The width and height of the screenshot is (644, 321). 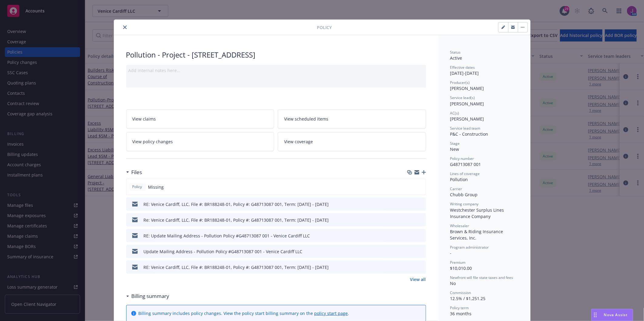 I want to click on span: Commission, so click(x=460, y=292).